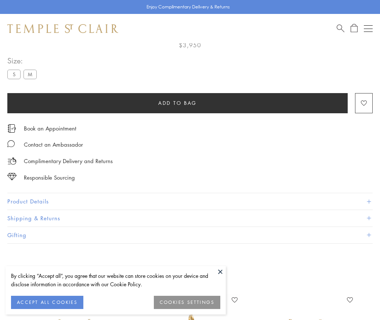 Image resolution: width=380 pixels, height=320 pixels. What do you see at coordinates (68, 161) in the screenshot?
I see `p: Complimentary Delivery and Returns` at bounding box center [68, 161].